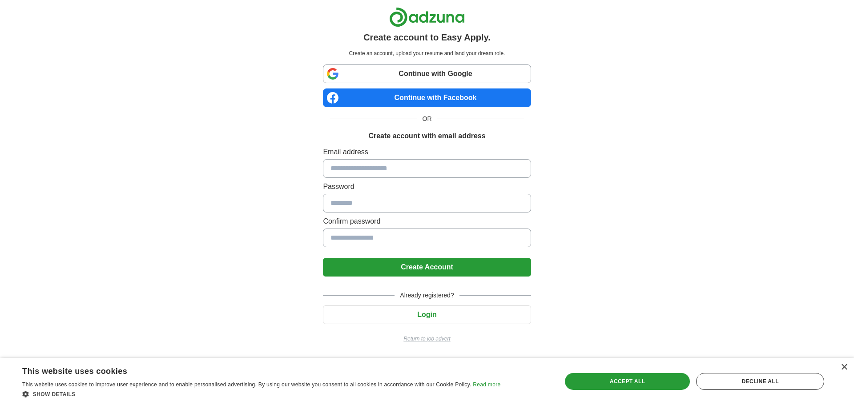 This screenshot has height=405, width=854. What do you see at coordinates (427, 222) in the screenshot?
I see `label: Confirm password` at bounding box center [427, 222].